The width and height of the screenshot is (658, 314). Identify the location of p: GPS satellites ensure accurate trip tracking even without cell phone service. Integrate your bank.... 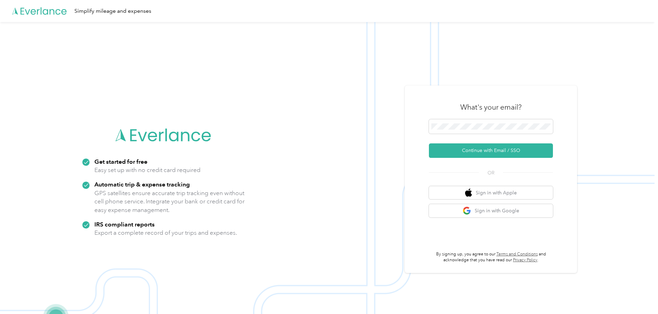
(170, 202).